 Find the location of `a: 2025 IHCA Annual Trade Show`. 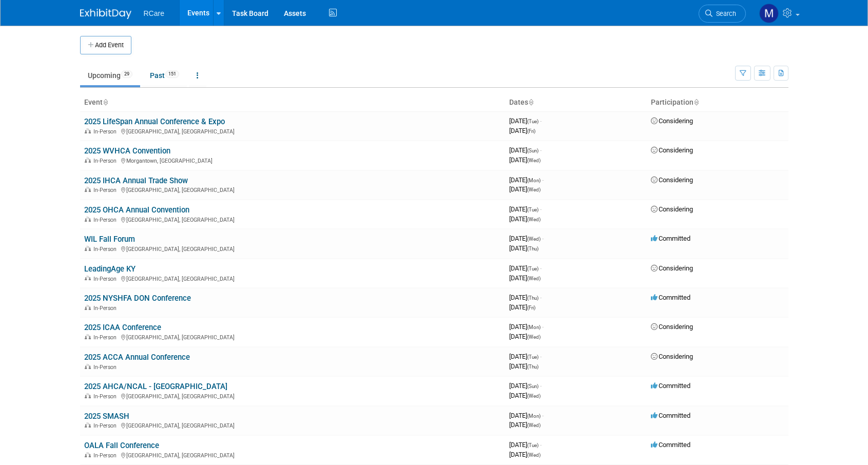

a: 2025 IHCA Annual Trade Show is located at coordinates (136, 181).